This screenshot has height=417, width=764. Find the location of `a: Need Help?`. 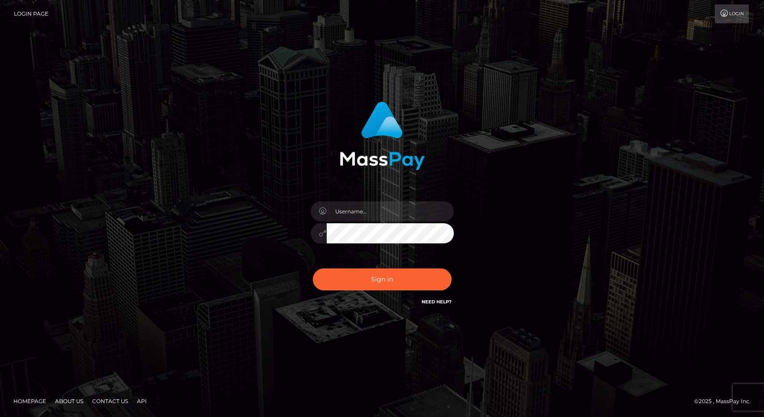

a: Need Help? is located at coordinates (436, 302).